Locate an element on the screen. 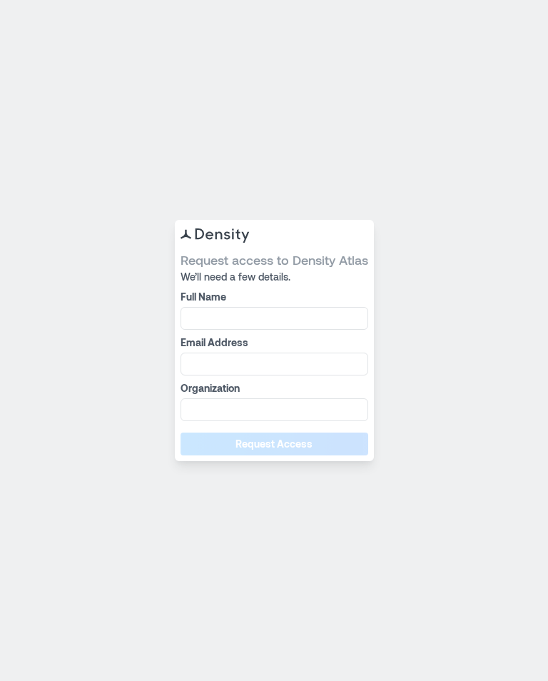  button: Request Access is located at coordinates (274, 444).